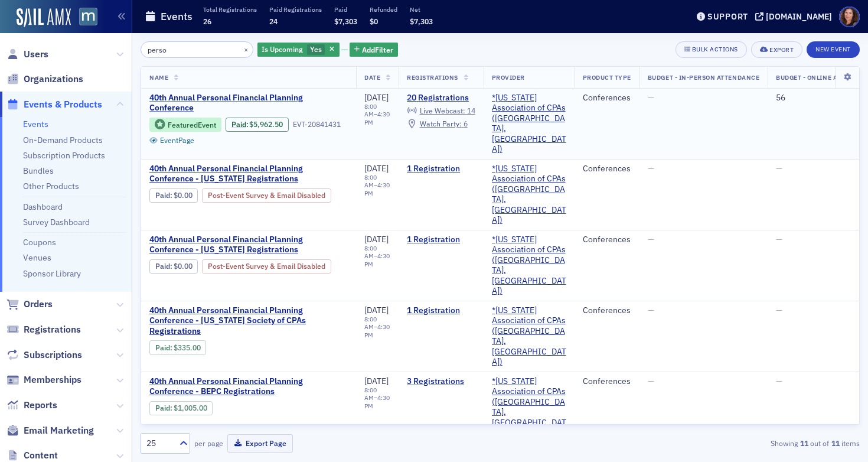 The image size is (868, 462). Describe the element at coordinates (372, 77) in the screenshot. I see `span: Date` at that location.